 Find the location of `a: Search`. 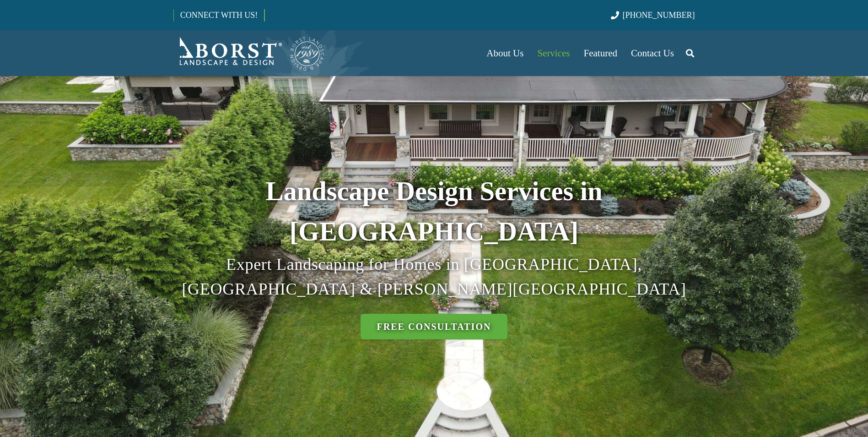

a: Search is located at coordinates (690, 53).